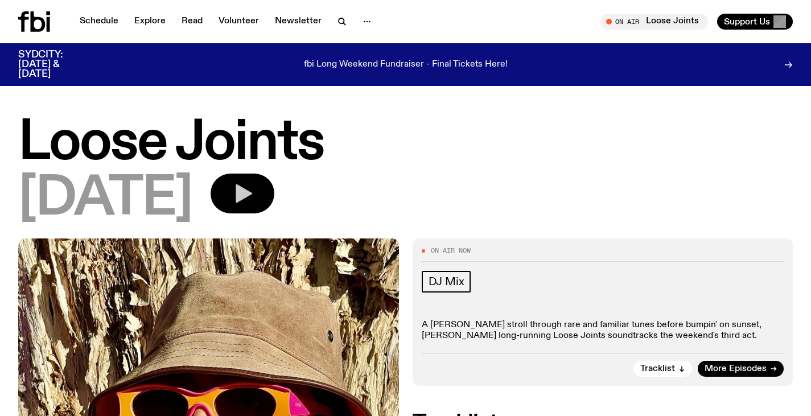 This screenshot has width=811, height=416. Describe the element at coordinates (298, 22) in the screenshot. I see `a: Newsletter` at that location.